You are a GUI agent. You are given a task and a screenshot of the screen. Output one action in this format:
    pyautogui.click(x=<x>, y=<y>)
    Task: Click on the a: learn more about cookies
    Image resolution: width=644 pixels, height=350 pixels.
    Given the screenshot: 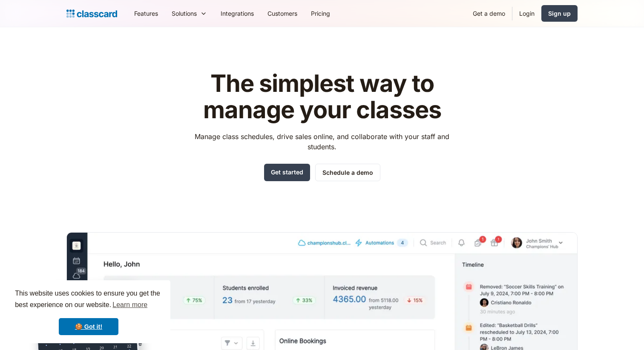 What is the action you would take?
    pyautogui.click(x=130, y=305)
    